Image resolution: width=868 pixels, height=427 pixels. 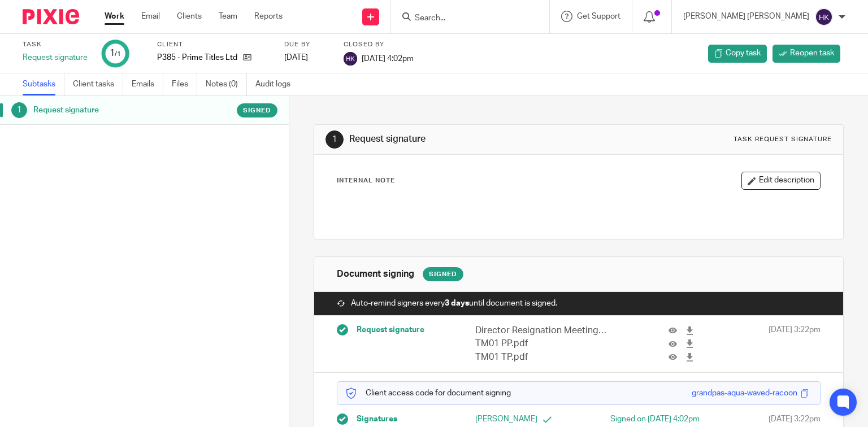 What do you see at coordinates (783, 139) in the screenshot?
I see `div: Task request signature` at bounding box center [783, 139].